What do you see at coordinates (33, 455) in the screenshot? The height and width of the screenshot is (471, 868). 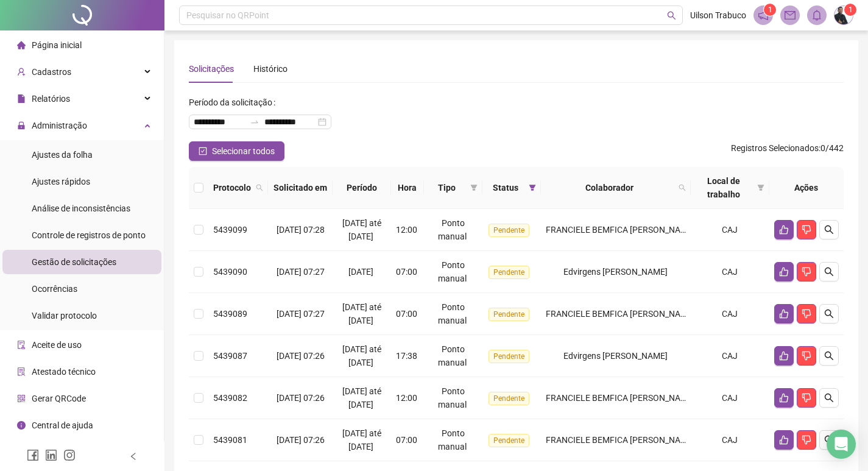 I see `span: facebook` at bounding box center [33, 455].